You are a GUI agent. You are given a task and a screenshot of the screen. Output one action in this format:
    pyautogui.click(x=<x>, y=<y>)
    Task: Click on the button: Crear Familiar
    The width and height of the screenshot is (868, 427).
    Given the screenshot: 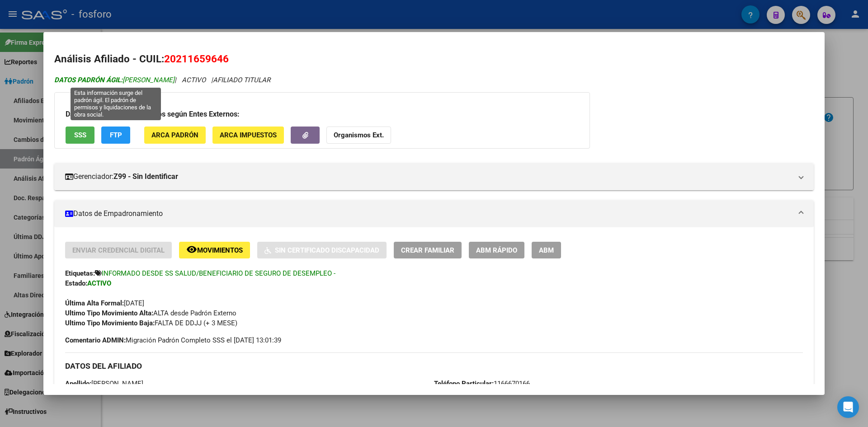 What is the action you would take?
    pyautogui.click(x=428, y=250)
    